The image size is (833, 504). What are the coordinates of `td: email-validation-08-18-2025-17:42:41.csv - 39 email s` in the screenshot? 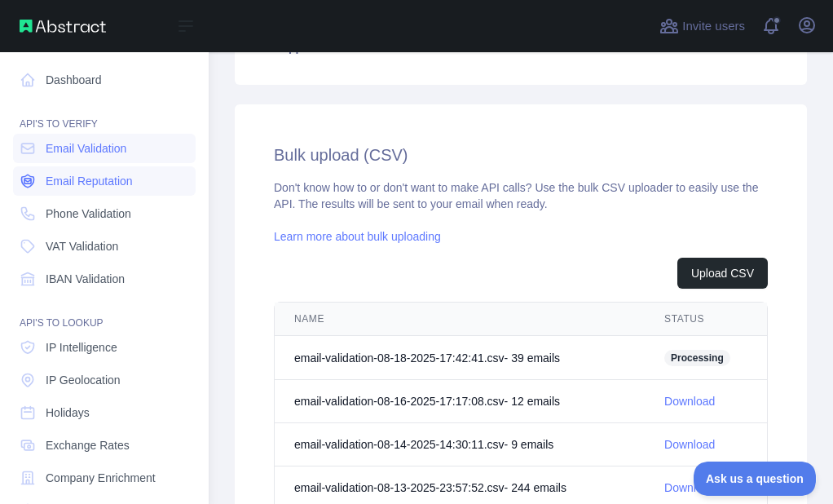 It's located at (460, 358).